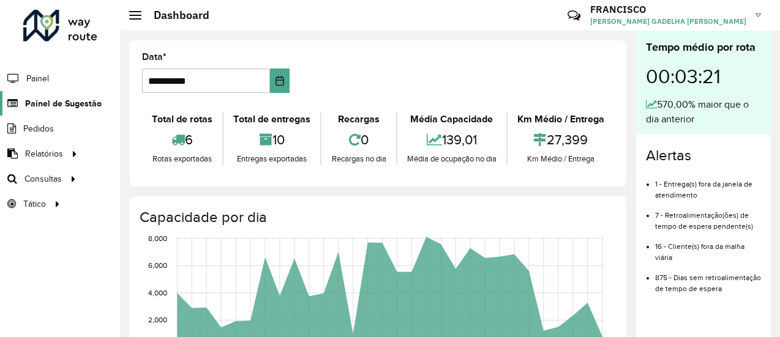 The image size is (780, 337). Describe the element at coordinates (272, 140) in the screenshot. I see `div: 10` at that location.